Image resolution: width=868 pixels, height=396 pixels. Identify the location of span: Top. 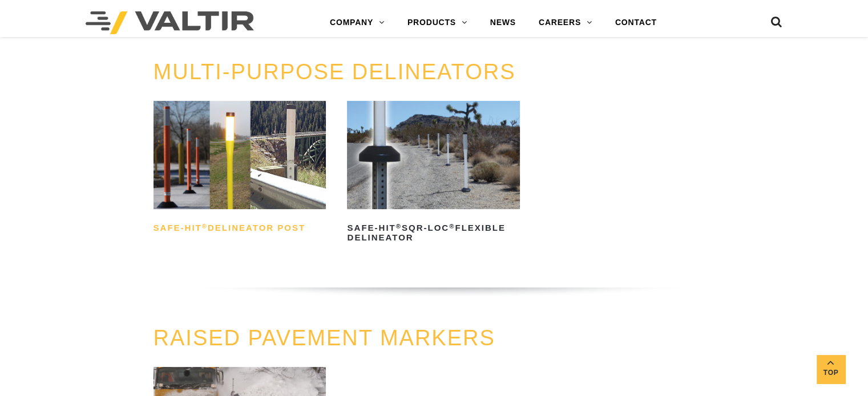
(831, 372).